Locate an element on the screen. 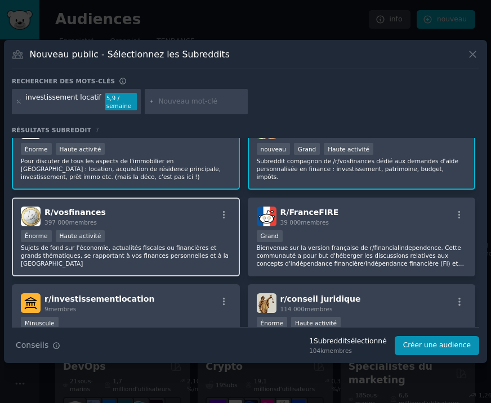  img: conseil juridique is located at coordinates (266, 303).